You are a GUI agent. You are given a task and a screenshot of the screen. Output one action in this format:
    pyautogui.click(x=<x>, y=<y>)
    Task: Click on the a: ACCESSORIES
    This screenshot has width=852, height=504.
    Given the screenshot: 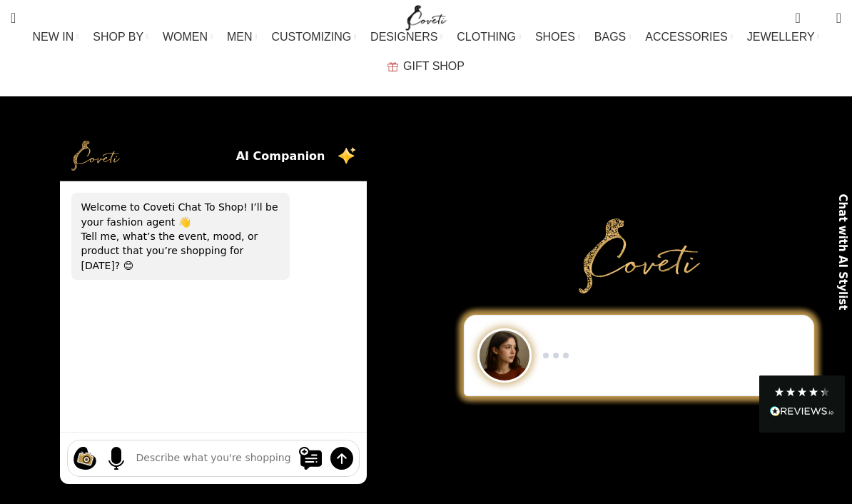 What is the action you would take?
    pyautogui.click(x=688, y=37)
    